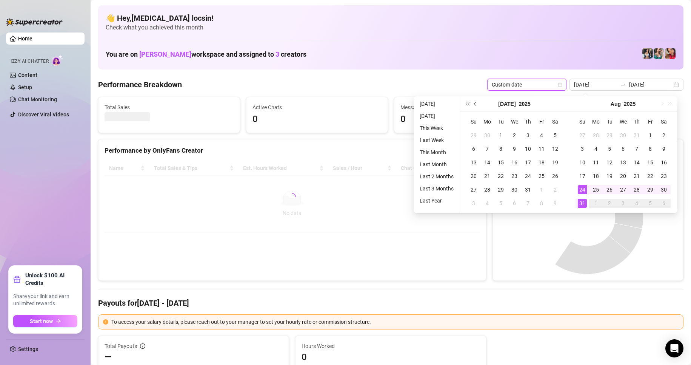 This screenshot has height=365, width=691. What do you see at coordinates (501, 135) in the screenshot?
I see `div: 1` at bounding box center [501, 135].